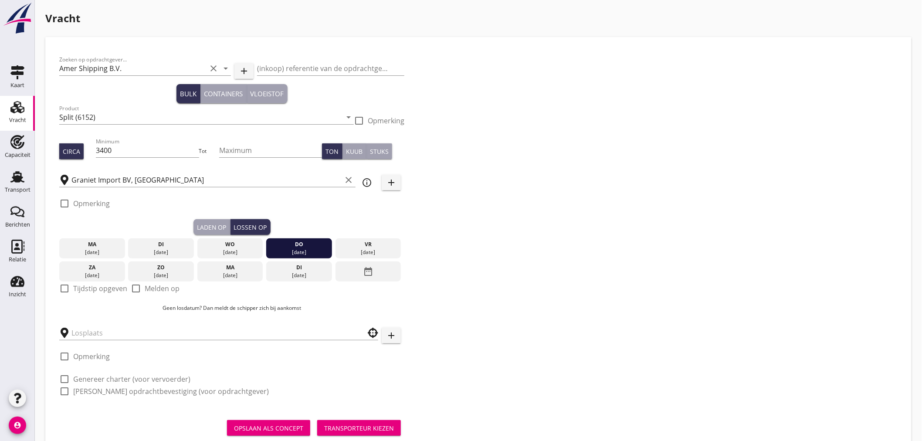 The width and height of the screenshot is (922, 441). What do you see at coordinates (212, 227) in the screenshot?
I see `button: Laden op` at bounding box center [212, 227].